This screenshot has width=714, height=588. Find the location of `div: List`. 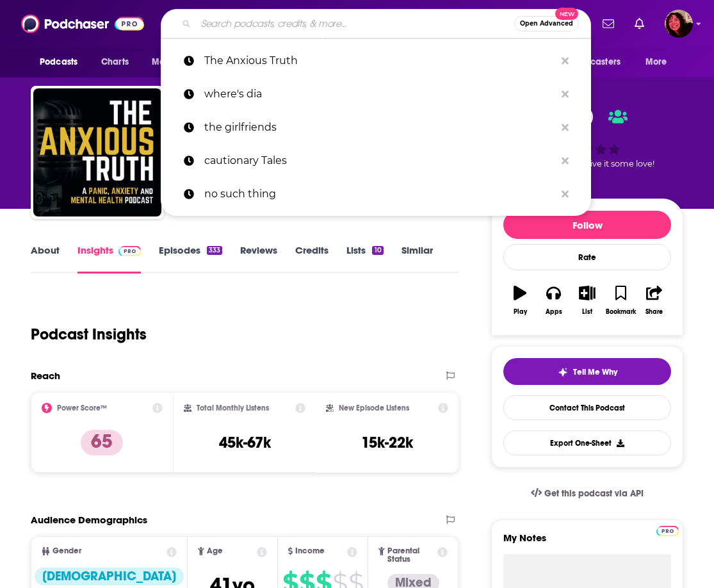

div: List is located at coordinates (587, 312).